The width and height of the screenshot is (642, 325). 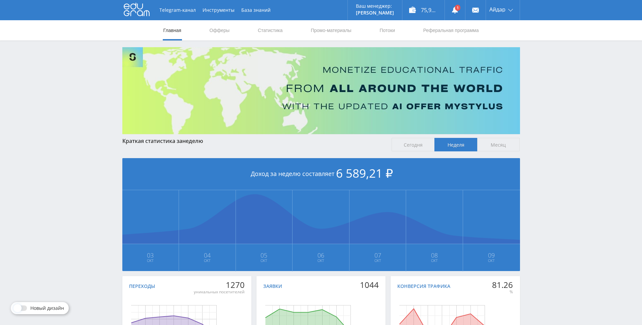 What do you see at coordinates (498, 145) in the screenshot?
I see `span: Месяц` at bounding box center [498, 145].